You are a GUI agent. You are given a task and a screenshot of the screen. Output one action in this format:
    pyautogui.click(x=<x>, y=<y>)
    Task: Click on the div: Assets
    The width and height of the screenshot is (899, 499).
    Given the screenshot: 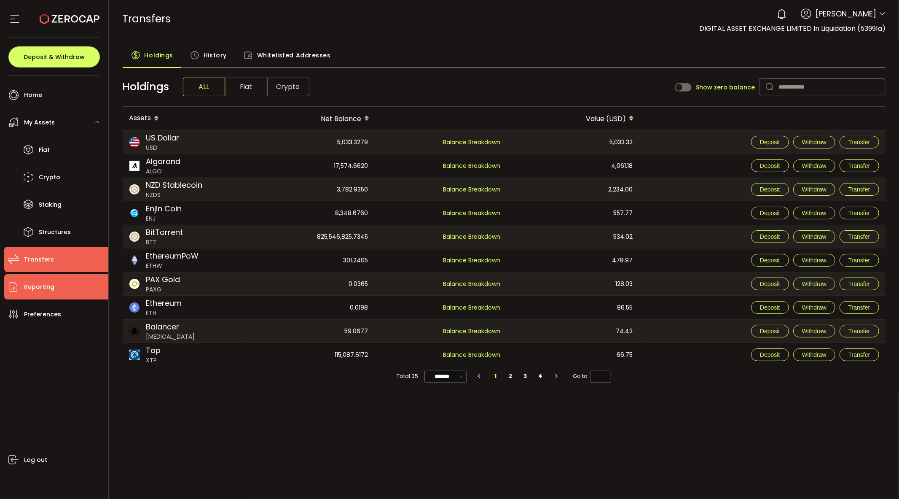 What is the action you would take?
    pyautogui.click(x=183, y=118)
    